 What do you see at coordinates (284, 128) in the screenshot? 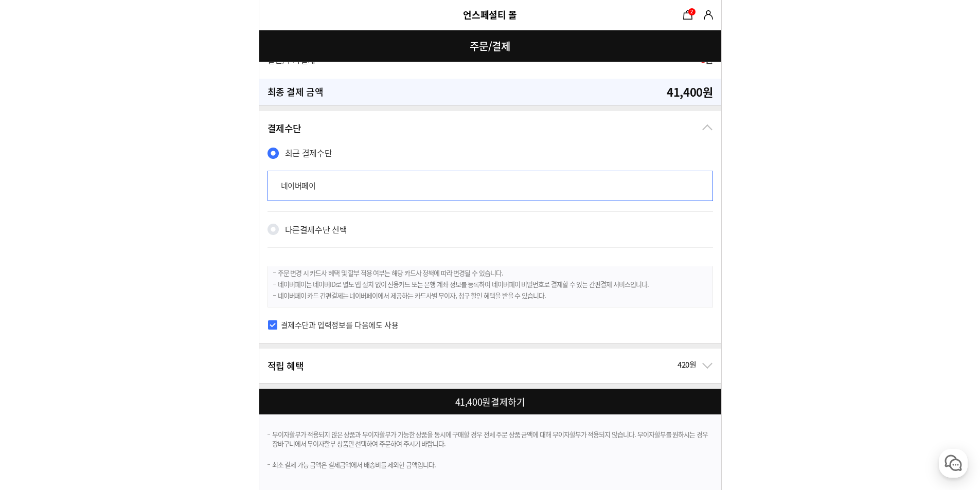
I see `h2: 결제수단` at bounding box center [284, 128].